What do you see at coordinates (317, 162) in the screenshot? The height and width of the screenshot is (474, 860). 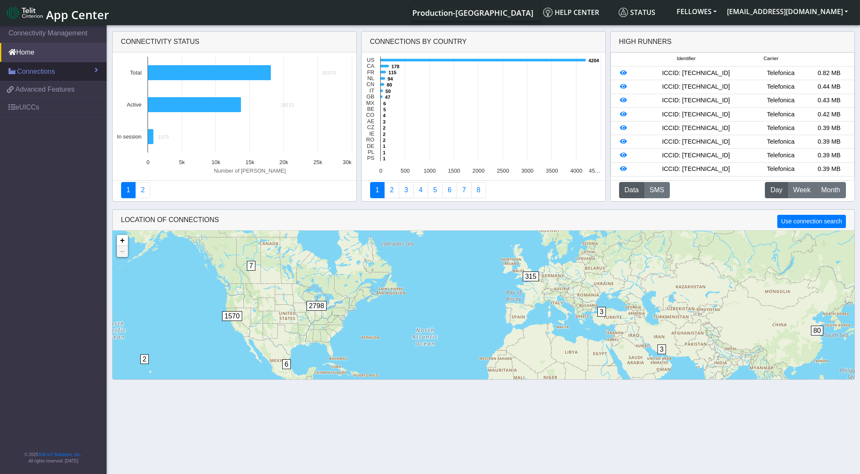 I see `text: 25k` at bounding box center [317, 162].